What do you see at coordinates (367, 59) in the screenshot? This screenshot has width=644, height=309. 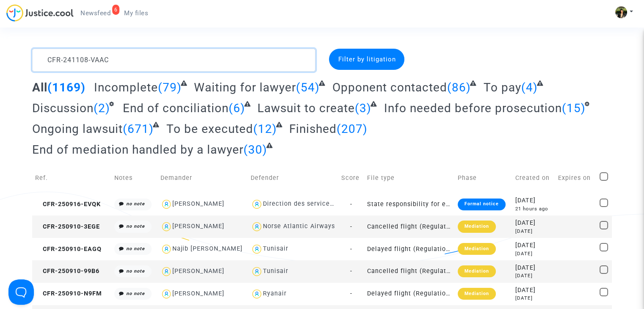 I see `span: Filter by litigation` at bounding box center [367, 59].